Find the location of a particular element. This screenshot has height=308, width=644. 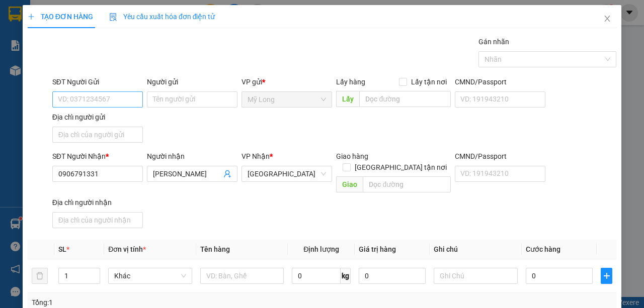

input: Địa chỉ của người gửi is located at coordinates (98, 135).